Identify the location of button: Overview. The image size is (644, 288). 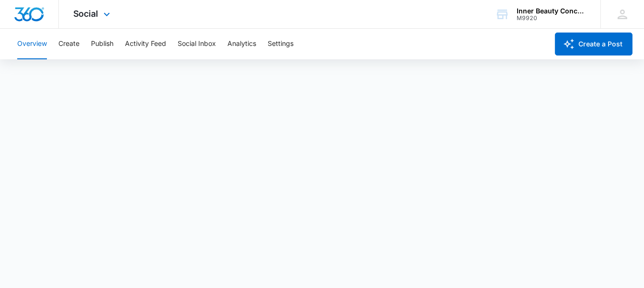
(32, 44).